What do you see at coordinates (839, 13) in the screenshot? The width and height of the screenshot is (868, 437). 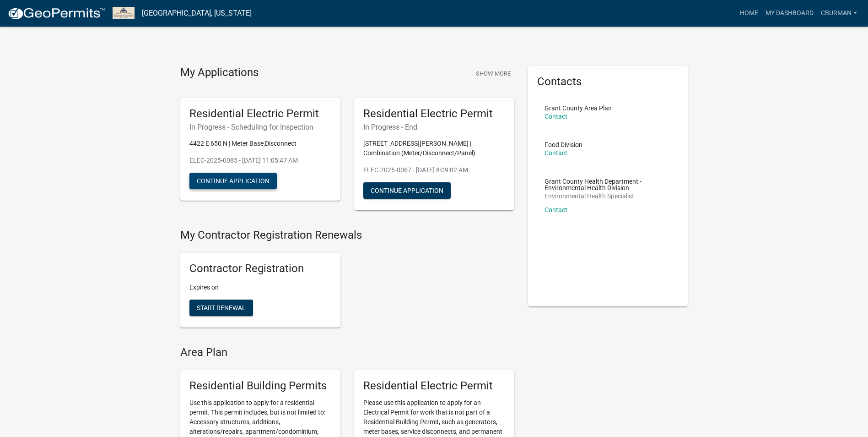 I see `a: cburman` at bounding box center [839, 13].